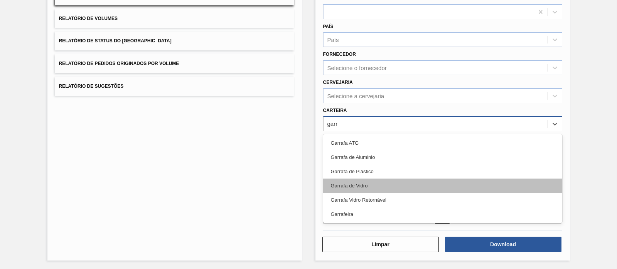  I want to click on div: Garrafa de Aluminio, so click(443, 157).